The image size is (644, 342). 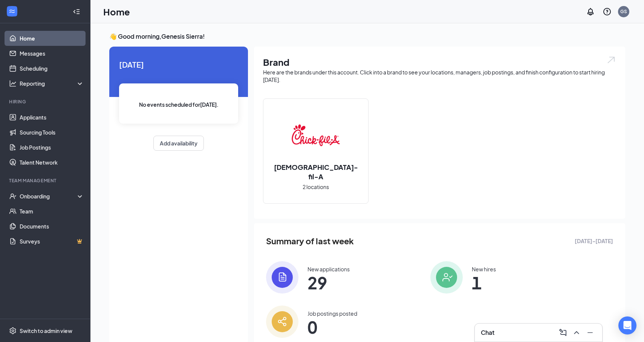 What do you see at coordinates (178, 144) in the screenshot?
I see `button: Add availability` at bounding box center [178, 144].